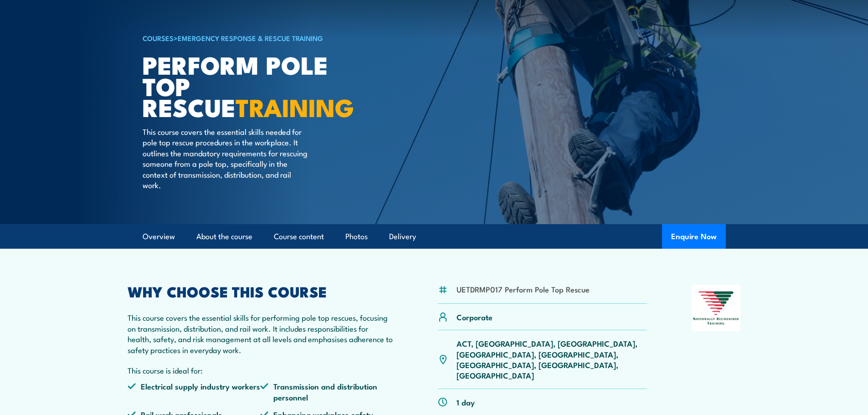  I want to click on p: Corporate, so click(474, 317).